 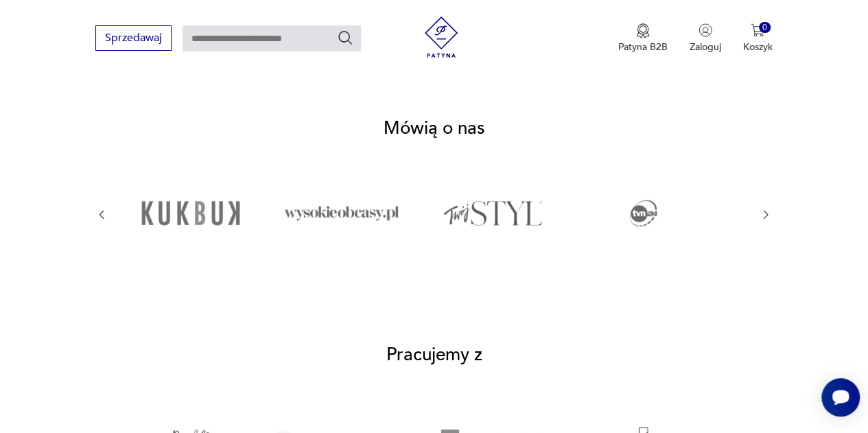 What do you see at coordinates (644, 214) in the screenshot?
I see `img: Logo TVN24` at bounding box center [644, 214].